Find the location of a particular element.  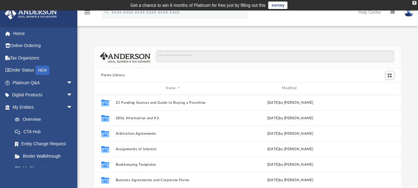

a: CTA Hub is located at coordinates (45, 132).